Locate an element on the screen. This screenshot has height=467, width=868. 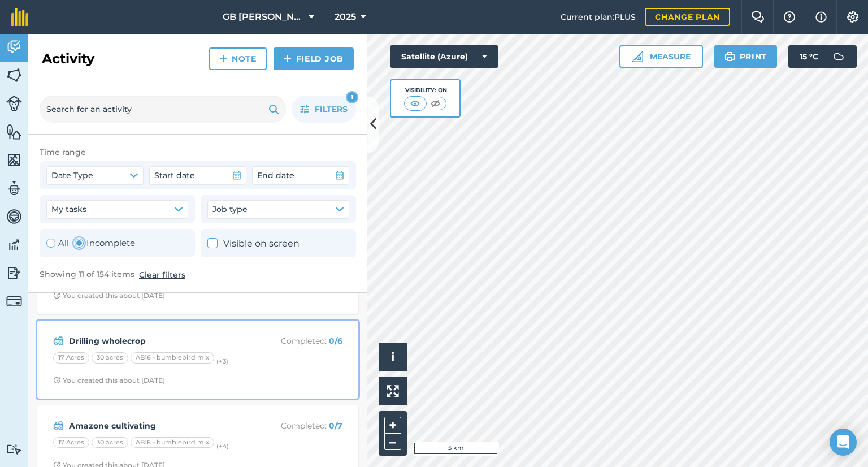
span: Current plan : PLUS is located at coordinates (598, 17).